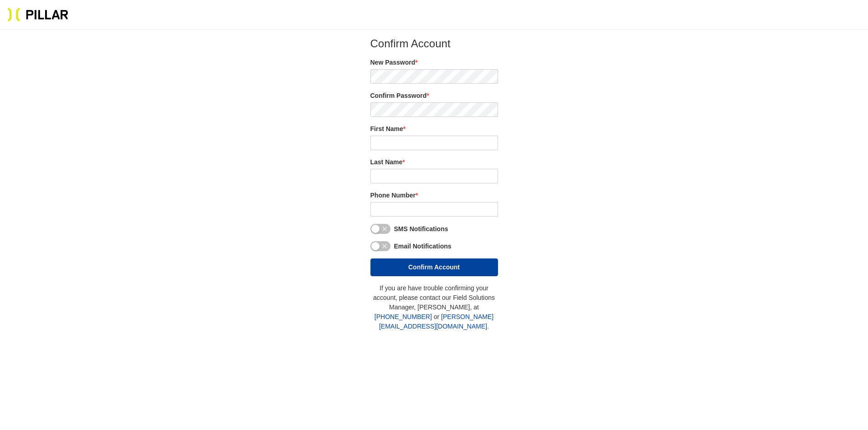  What do you see at coordinates (38, 15) in the screenshot?
I see `a: Pillar Technologies` at bounding box center [38, 15].